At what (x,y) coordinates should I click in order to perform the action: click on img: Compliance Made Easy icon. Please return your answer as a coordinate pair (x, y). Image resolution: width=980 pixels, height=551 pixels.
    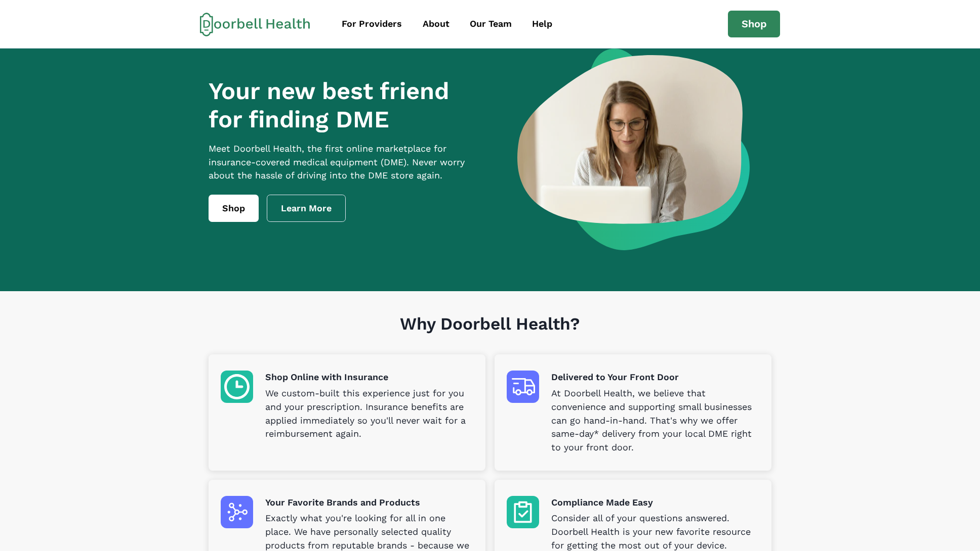
    Looking at the image, I should click on (523, 512).